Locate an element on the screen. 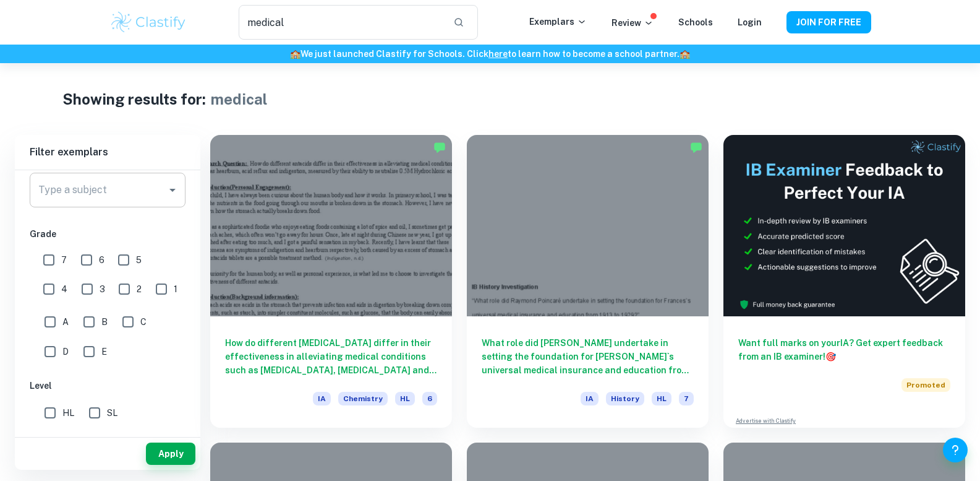 Image resolution: width=980 pixels, height=481 pixels. span: C is located at coordinates (144, 321).